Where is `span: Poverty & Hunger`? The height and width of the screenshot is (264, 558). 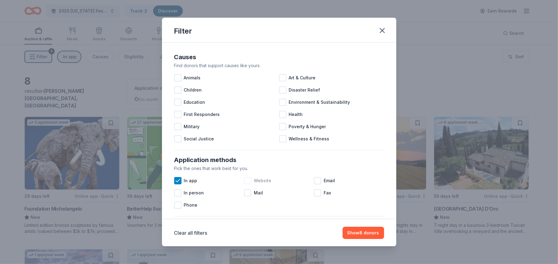
span: Poverty & Hunger is located at coordinates (308, 127).